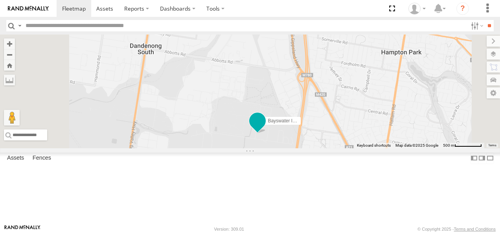 This screenshot has width=500, height=233. I want to click on button: Map Scale: 500 m per 66 pixels, so click(462, 146).